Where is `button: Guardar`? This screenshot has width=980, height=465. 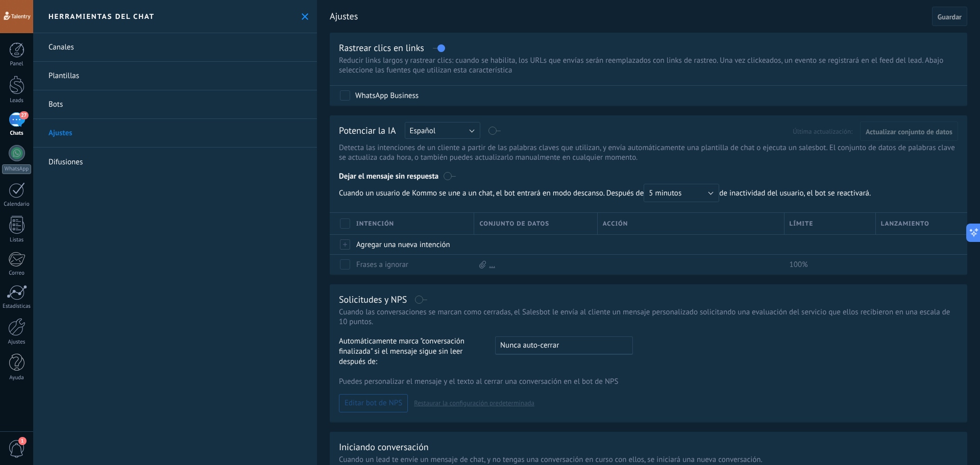 button: Guardar is located at coordinates (950, 16).